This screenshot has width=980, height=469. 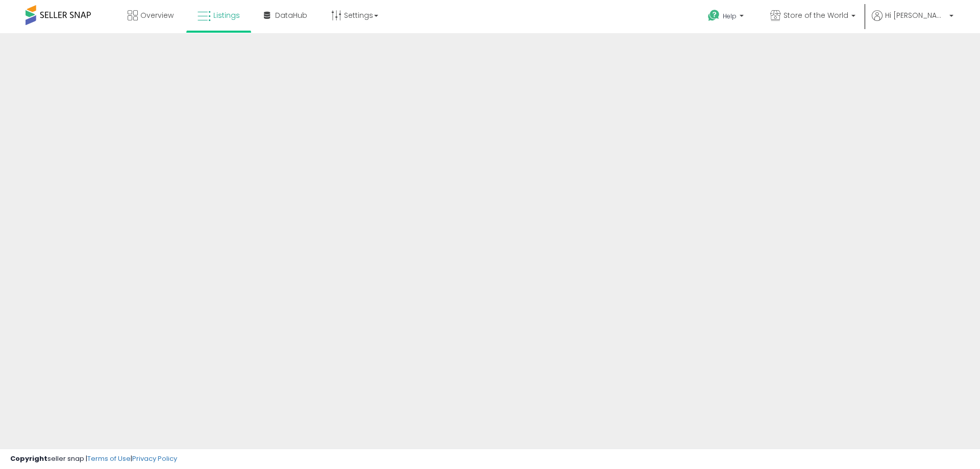 I want to click on div: seller snap | |, so click(x=93, y=459).